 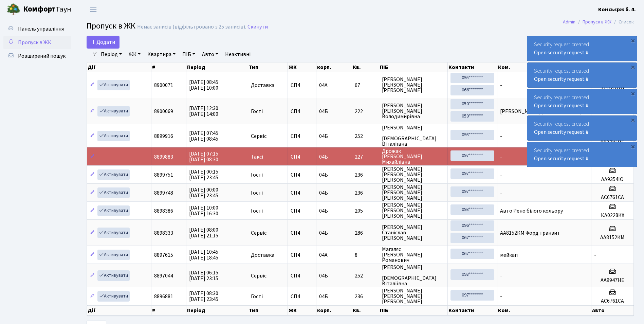 I want to click on span: 205, so click(x=365, y=211).